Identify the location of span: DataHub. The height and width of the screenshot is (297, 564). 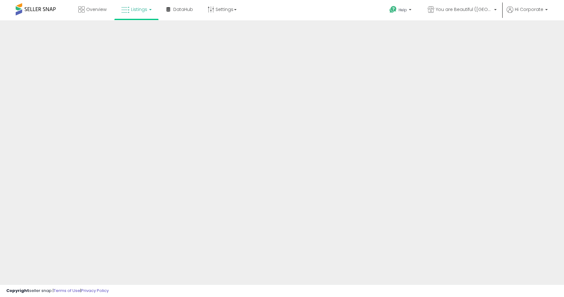
(183, 9).